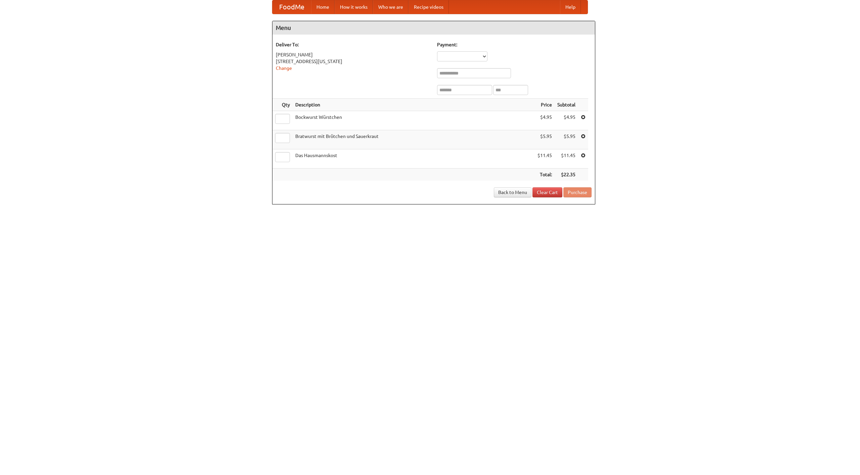  I want to click on th: Price, so click(545, 105).